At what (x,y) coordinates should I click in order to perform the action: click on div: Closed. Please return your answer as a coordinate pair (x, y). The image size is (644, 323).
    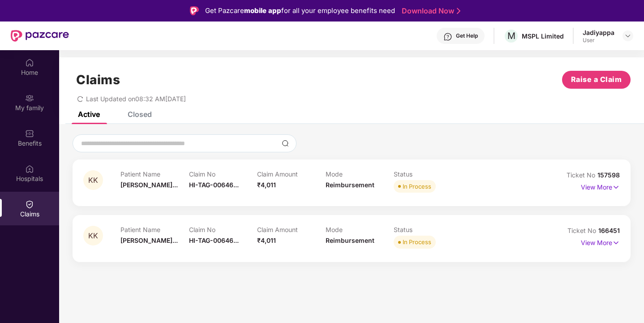
    Looking at the image, I should click on (140, 114).